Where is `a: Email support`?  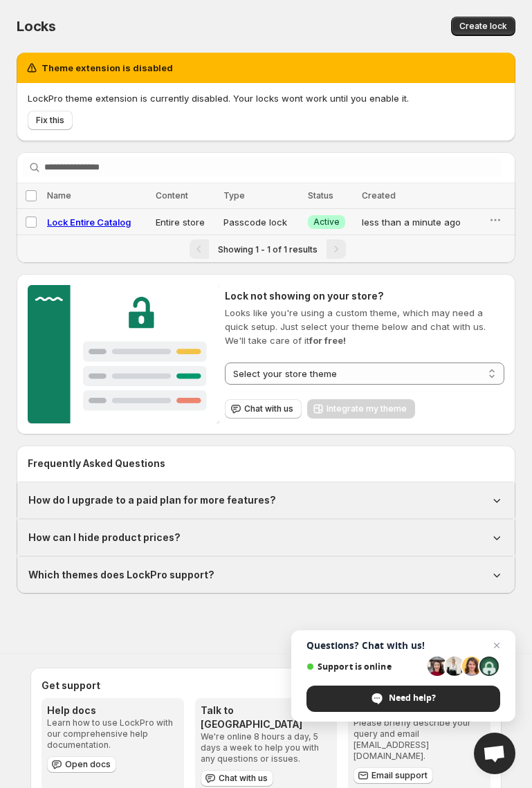
a: Email support is located at coordinates (393, 775).